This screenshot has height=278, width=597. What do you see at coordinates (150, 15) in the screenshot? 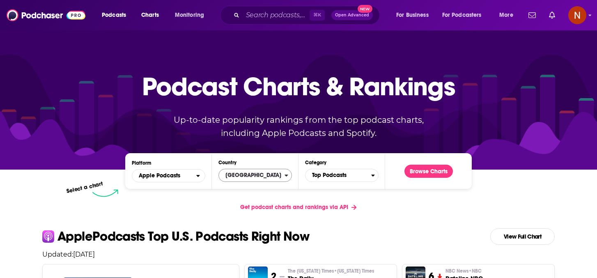
I see `span: Charts` at bounding box center [150, 15].